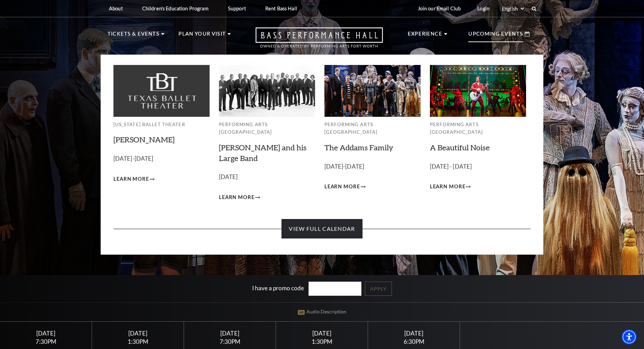 The height and width of the screenshot is (349, 644). What do you see at coordinates (116, 9) in the screenshot?
I see `p: About` at bounding box center [116, 9].